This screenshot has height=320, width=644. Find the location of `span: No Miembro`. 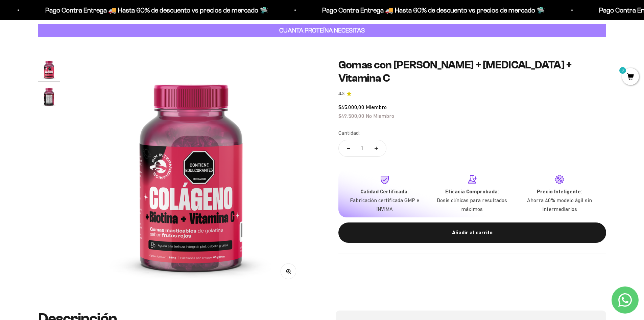

span: No Miembro is located at coordinates (380, 116).